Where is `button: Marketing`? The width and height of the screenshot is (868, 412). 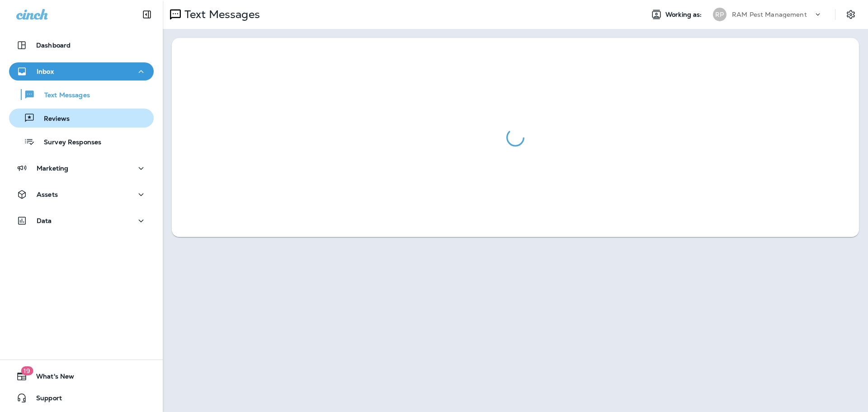 button: Marketing is located at coordinates (81, 168).